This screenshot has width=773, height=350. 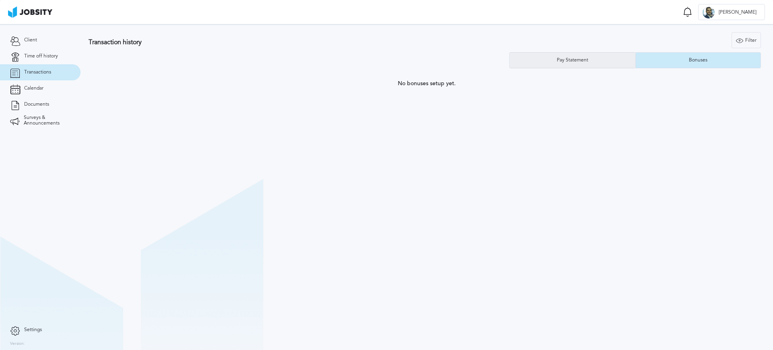 What do you see at coordinates (708, 12) in the screenshot?
I see `div: L` at bounding box center [708, 12].